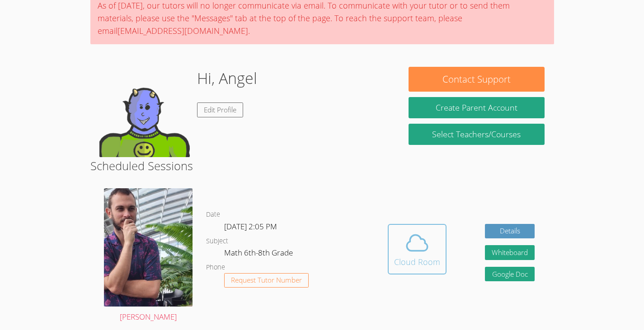 This screenshot has width=644, height=330. Describe the element at coordinates (213, 214) in the screenshot. I see `dt: Date` at that location.